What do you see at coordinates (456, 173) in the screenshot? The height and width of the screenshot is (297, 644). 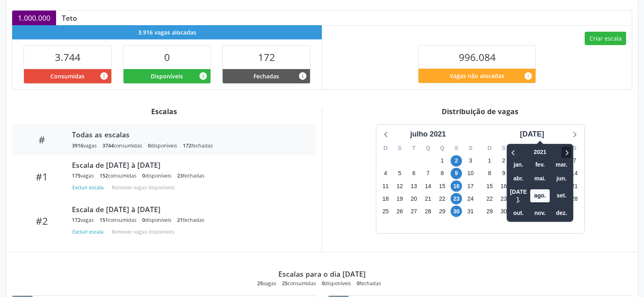 I see `span: sexta-feira, 9 de julho de 2021` at bounding box center [456, 173].